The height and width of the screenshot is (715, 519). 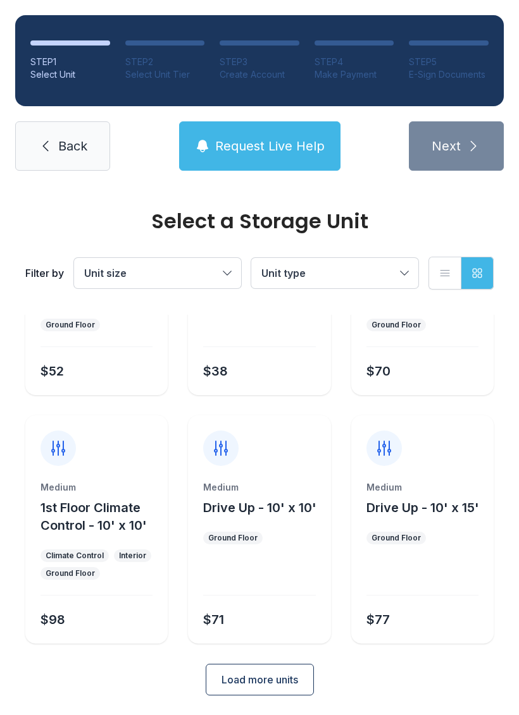 What do you see at coordinates (378, 371) in the screenshot?
I see `div: $70` at bounding box center [378, 371].